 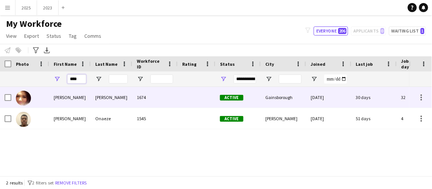 I want to click on span: Export, so click(x=31, y=36).